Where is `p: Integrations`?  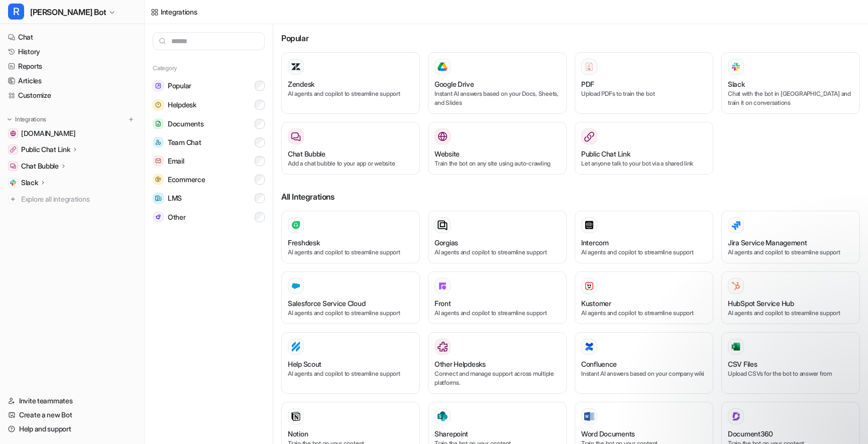
p: Integrations is located at coordinates (30, 119).